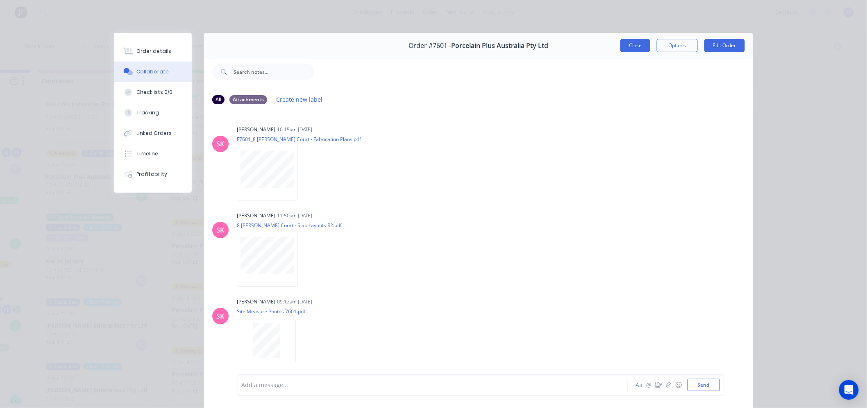  What do you see at coordinates (153, 92) in the screenshot?
I see `button: Checklists 0/0` at bounding box center [153, 92].